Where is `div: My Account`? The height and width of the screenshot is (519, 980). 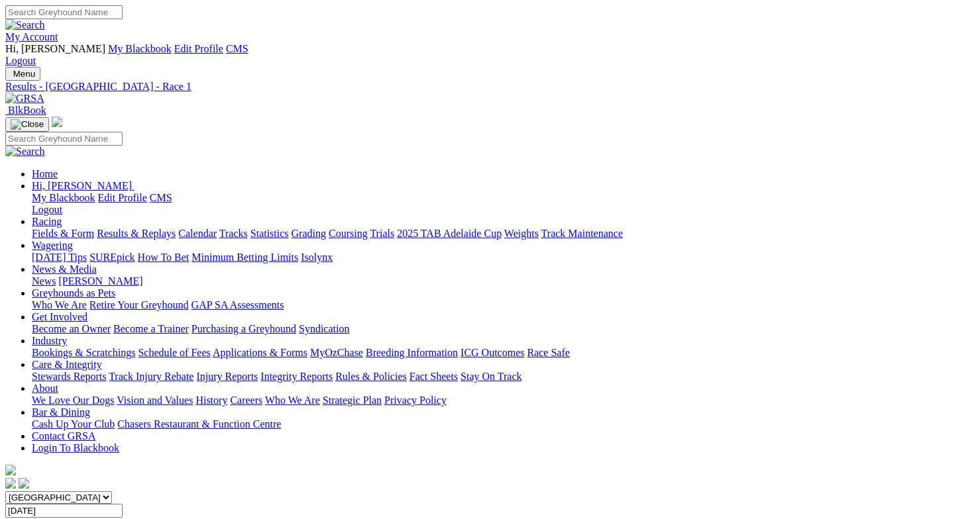
div: My Account is located at coordinates (489, 55).